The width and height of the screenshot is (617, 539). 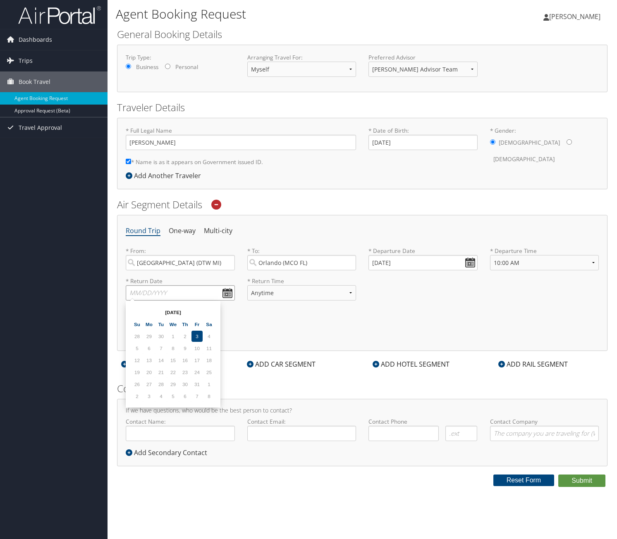 What do you see at coordinates (128, 161) in the screenshot?
I see `input: * Name is as it appears on Government issued ID.` at bounding box center [128, 161].